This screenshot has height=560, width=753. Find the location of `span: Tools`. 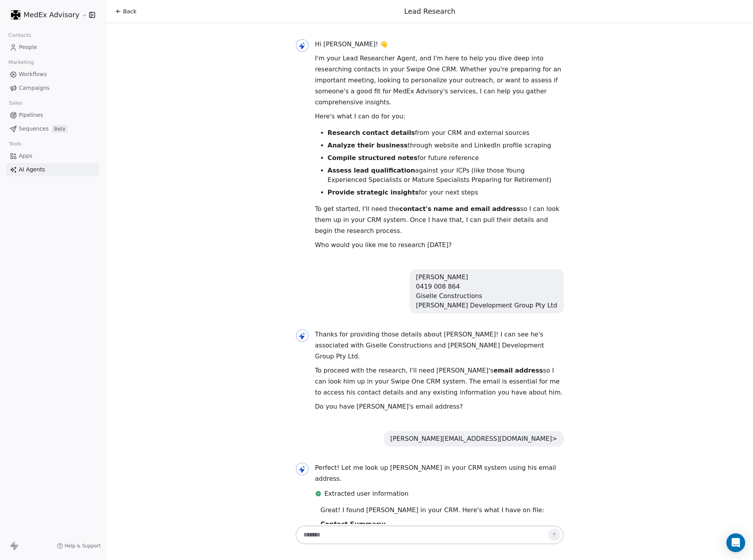

span: Tools is located at coordinates (15, 144).